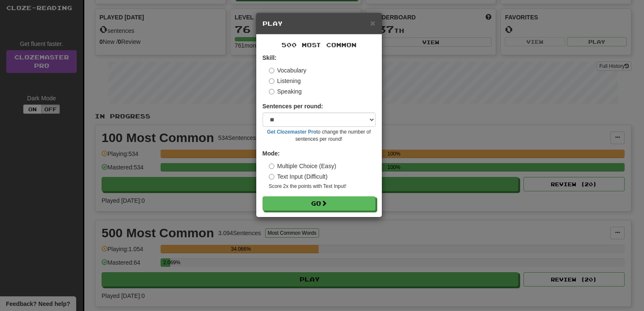 The image size is (644, 311). Describe the element at coordinates (319, 203) in the screenshot. I see `button: Go` at that location.